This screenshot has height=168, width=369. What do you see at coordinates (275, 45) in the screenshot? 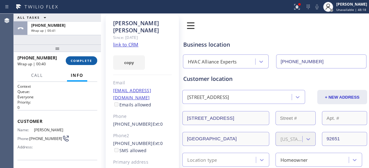
I see `div: Business location` at bounding box center [275, 45].